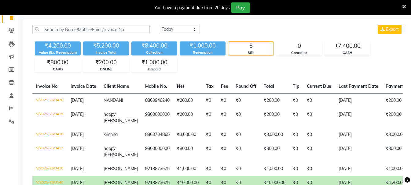 Image resolution: width=411 pixels, height=185 pixels. I want to click on td: 9213873675, so click(157, 169).